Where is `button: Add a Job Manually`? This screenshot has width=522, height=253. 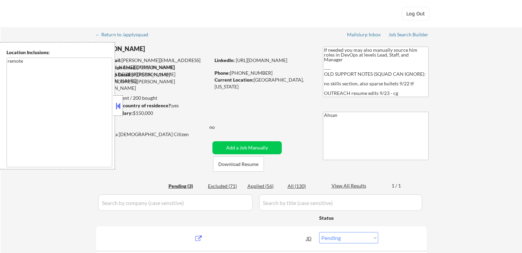 button: Add a Job Manually is located at coordinates (247, 148).